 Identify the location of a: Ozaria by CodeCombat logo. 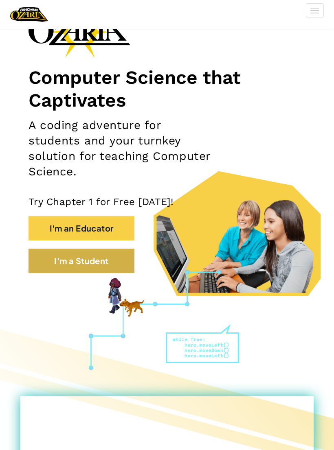
(29, 14).